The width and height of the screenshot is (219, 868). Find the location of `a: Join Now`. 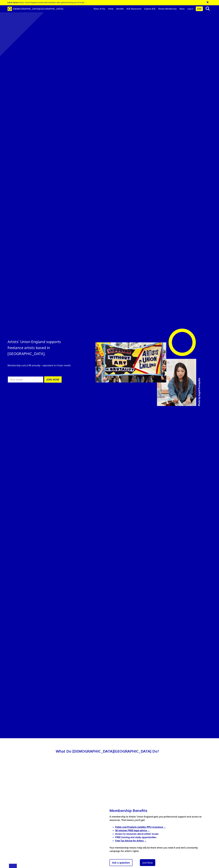

a: Join Now is located at coordinates (147, 862).